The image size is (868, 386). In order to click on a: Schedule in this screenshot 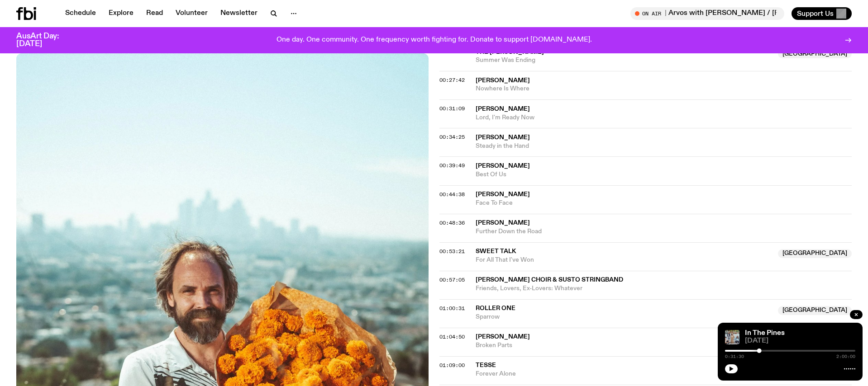, I will do `click(81, 14)`.